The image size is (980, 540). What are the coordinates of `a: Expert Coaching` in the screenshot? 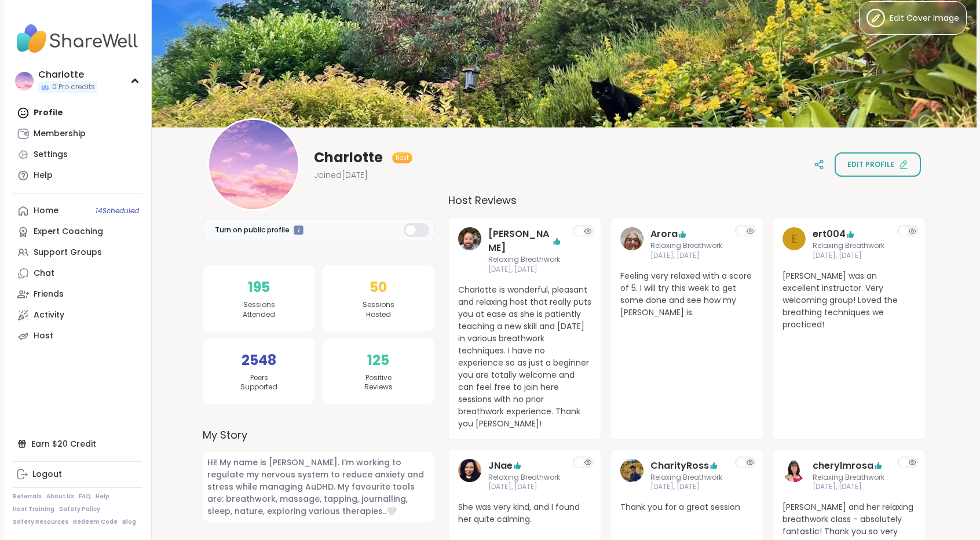 It's located at (77, 231).